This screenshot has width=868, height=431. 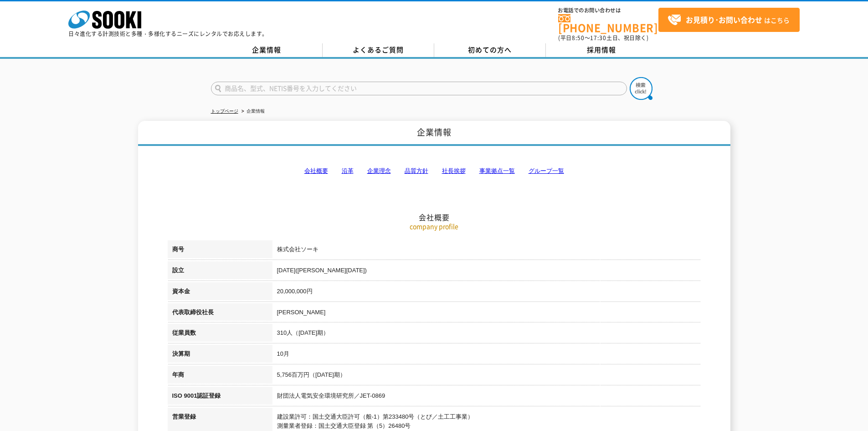 I want to click on th: 資本金, so click(x=220, y=293).